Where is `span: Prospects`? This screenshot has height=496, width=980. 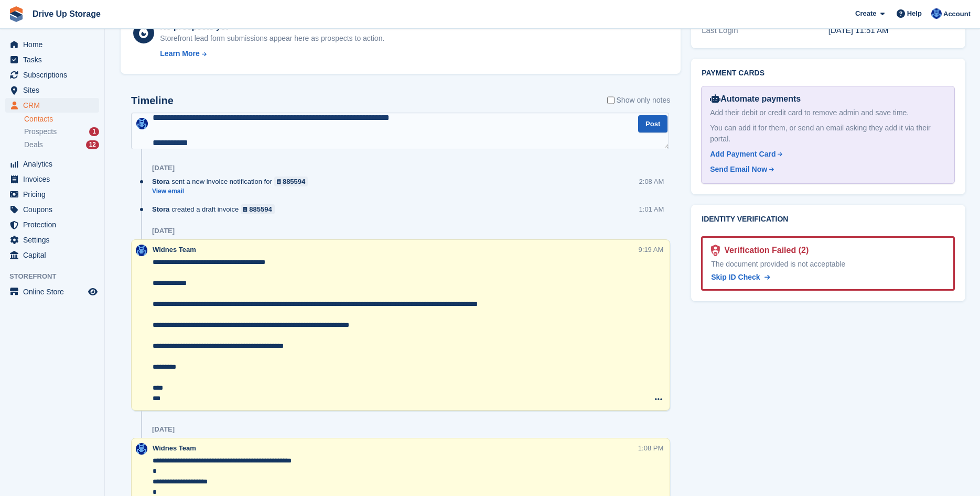 span: Prospects is located at coordinates (41, 132).